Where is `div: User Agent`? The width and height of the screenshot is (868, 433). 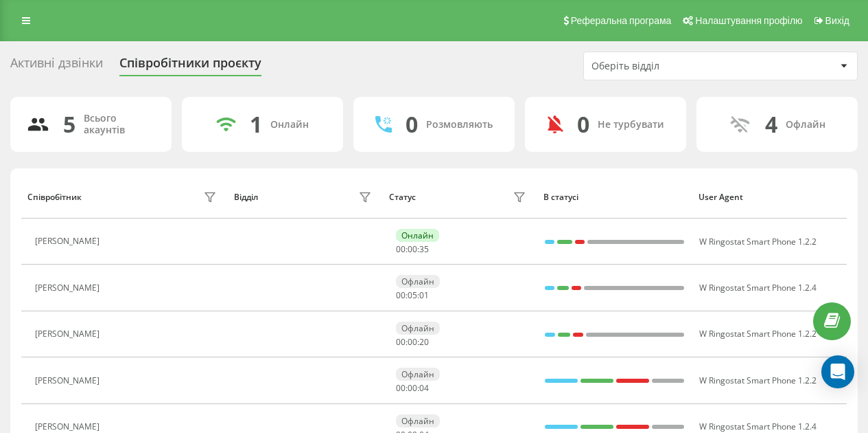 div: User Agent is located at coordinates (770, 197).